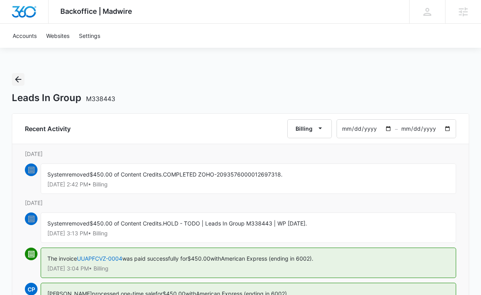 This screenshot has width=481, height=295. I want to click on span: $450.00, so click(199, 258).